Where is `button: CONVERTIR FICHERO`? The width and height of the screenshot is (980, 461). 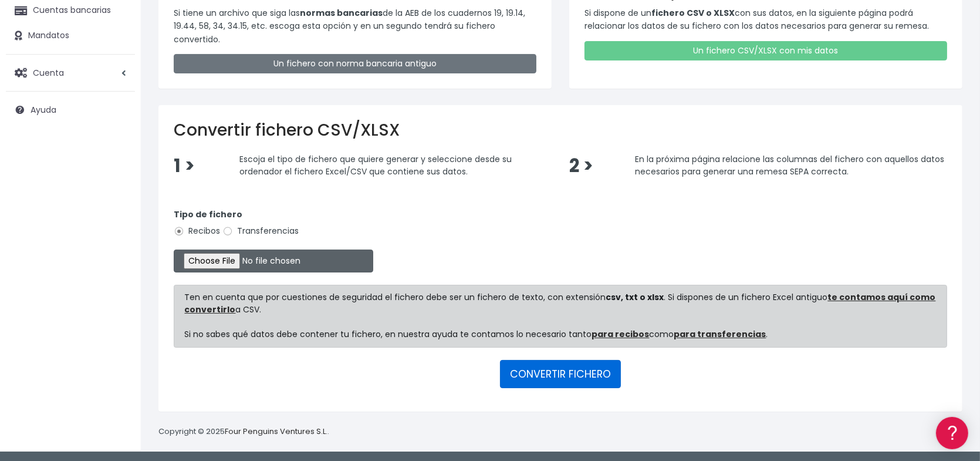
button: CONVERTIR FICHERO is located at coordinates (561, 374).